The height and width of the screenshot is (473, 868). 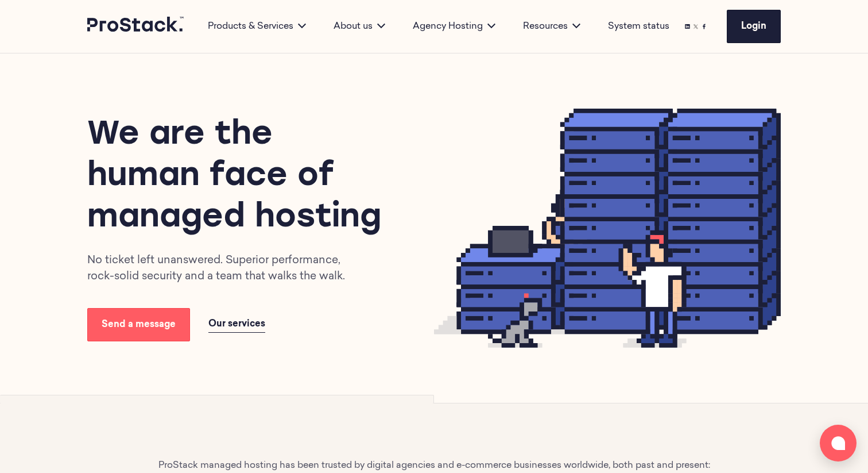 What do you see at coordinates (838, 443) in the screenshot?
I see `button: Open chat window` at bounding box center [838, 443].